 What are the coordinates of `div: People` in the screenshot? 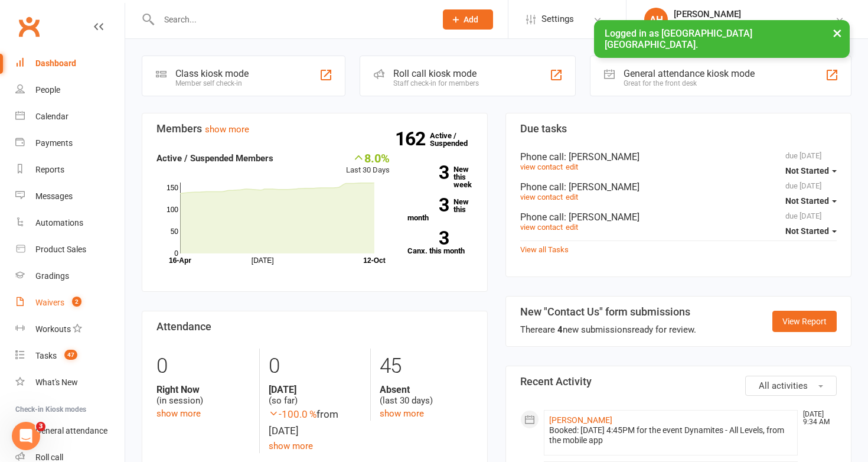 It's located at (48, 90).